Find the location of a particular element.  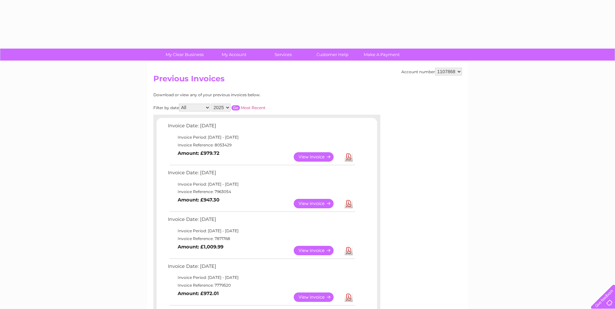

b: Amount: £1,009.99 is located at coordinates (200, 247).